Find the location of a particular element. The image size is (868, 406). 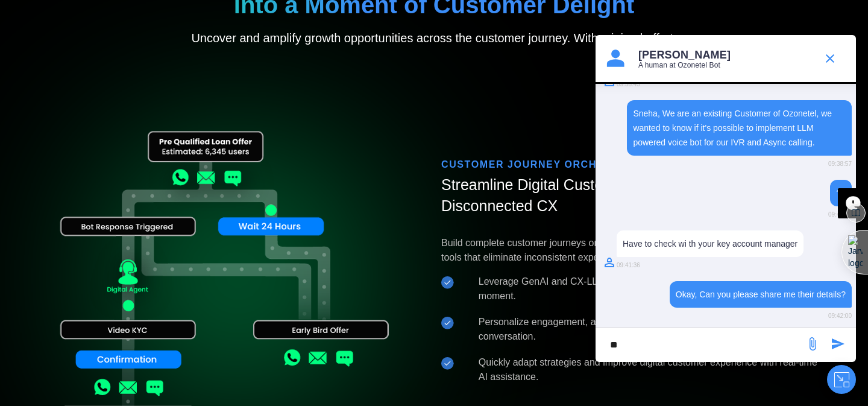

span: 09:38:45 is located at coordinates (628, 85).